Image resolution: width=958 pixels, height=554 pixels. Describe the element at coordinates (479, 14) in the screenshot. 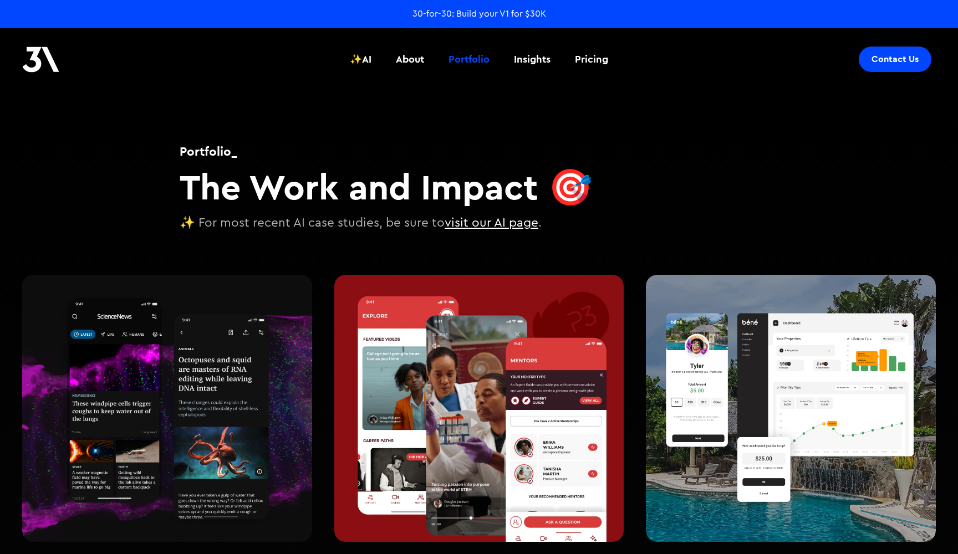

I see `div: 30-for-30: Build your V1 for $30K` at that location.